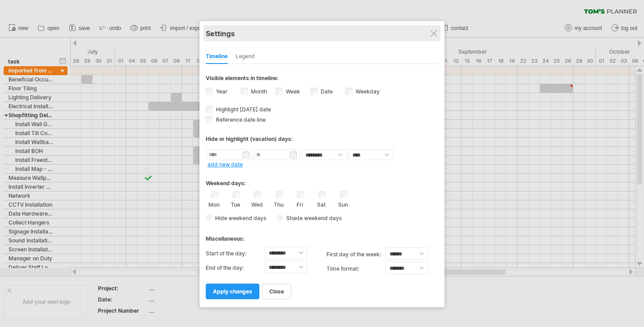  I want to click on label: first day of the week:, so click(356, 254).